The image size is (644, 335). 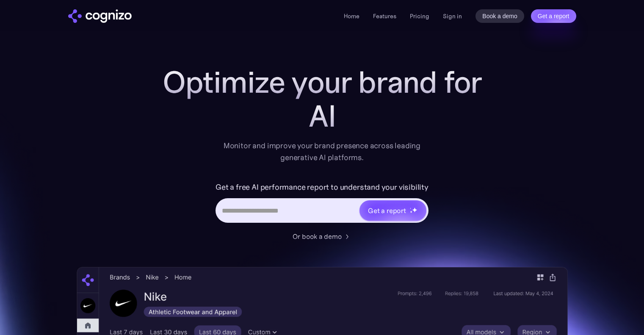 I want to click on div: AI, so click(x=322, y=116).